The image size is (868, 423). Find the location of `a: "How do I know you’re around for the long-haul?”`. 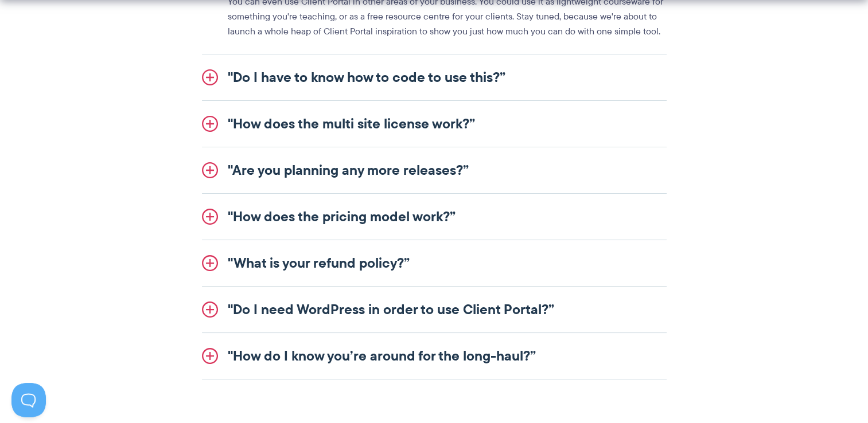

a: "How do I know you’re around for the long-haul?” is located at coordinates (434, 356).